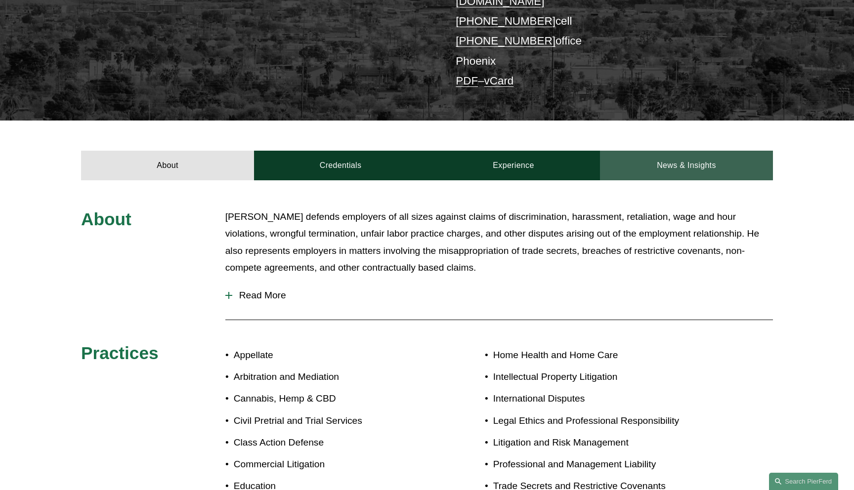 This screenshot has width=854, height=490. Describe the element at coordinates (604, 421) in the screenshot. I see `p: Legal Ethics and Professional Responsibility` at that location.